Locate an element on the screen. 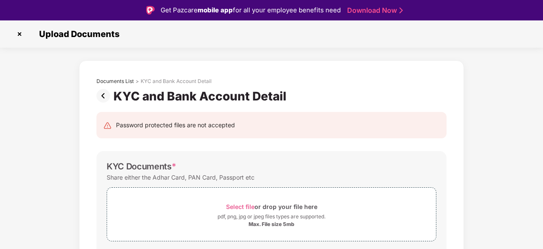  img: Logo is located at coordinates (150, 10).